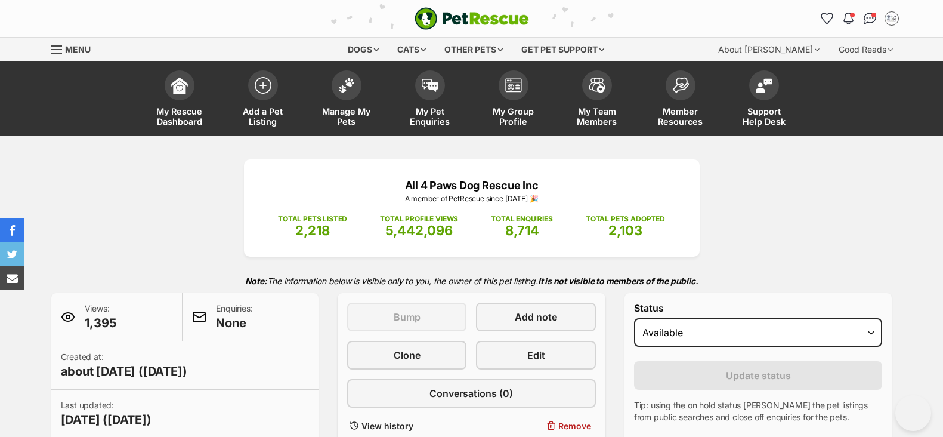 This screenshot has height=437, width=943. Describe the element at coordinates (472, 18) in the screenshot. I see `img: logo-e224e6f780fb5917bec1dbf3a21bbac754714ae5b6737aabdf751b685950b380.svg` at that location.